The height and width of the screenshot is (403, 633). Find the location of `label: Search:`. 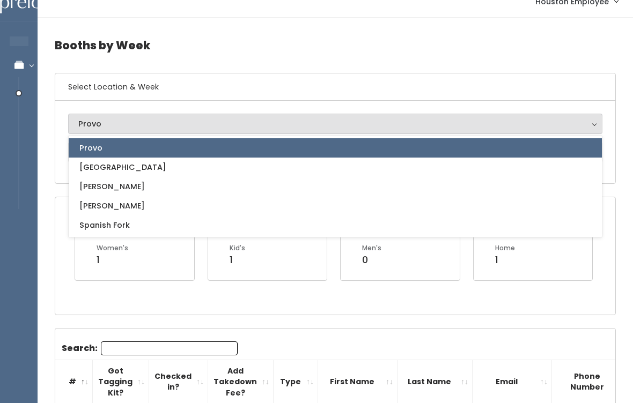

label: Search: is located at coordinates (150, 348).